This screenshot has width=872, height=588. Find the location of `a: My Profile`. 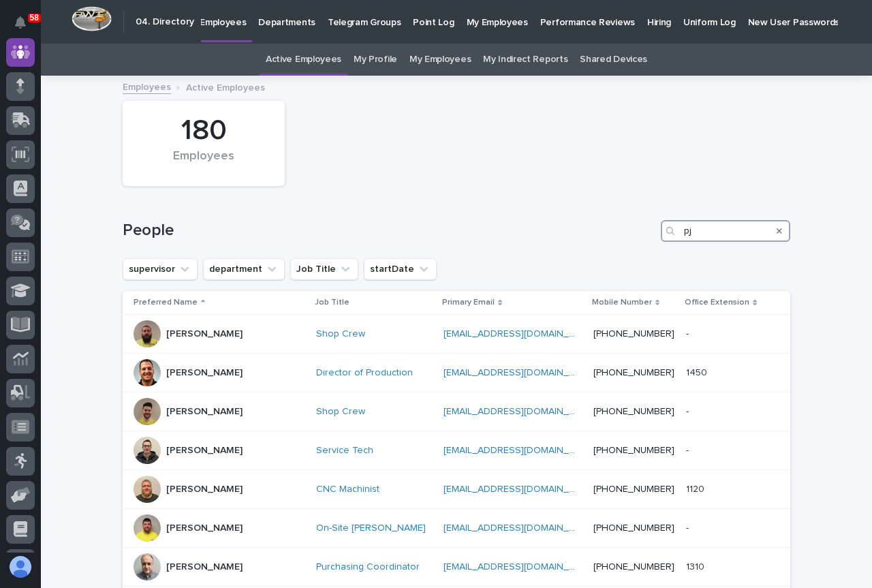

a: My Profile is located at coordinates (376, 59).